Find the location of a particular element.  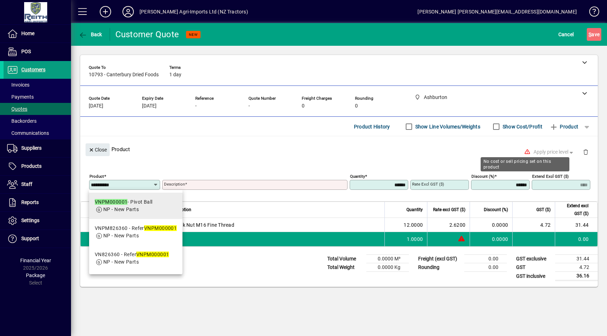

mat-label: Product is located at coordinates (97, 176).